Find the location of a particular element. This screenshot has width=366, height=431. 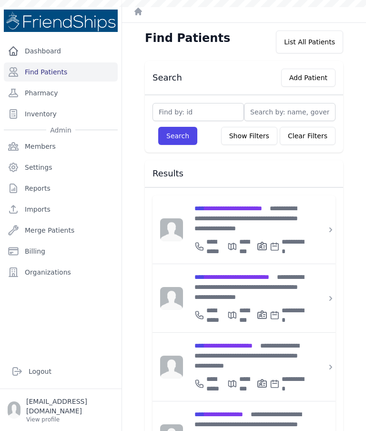

p: View profile is located at coordinates (70, 420).